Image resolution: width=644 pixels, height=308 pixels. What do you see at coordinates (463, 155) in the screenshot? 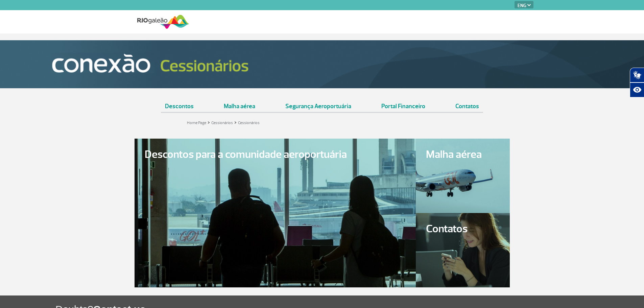
I see `span: Malha aérea` at bounding box center [463, 155].